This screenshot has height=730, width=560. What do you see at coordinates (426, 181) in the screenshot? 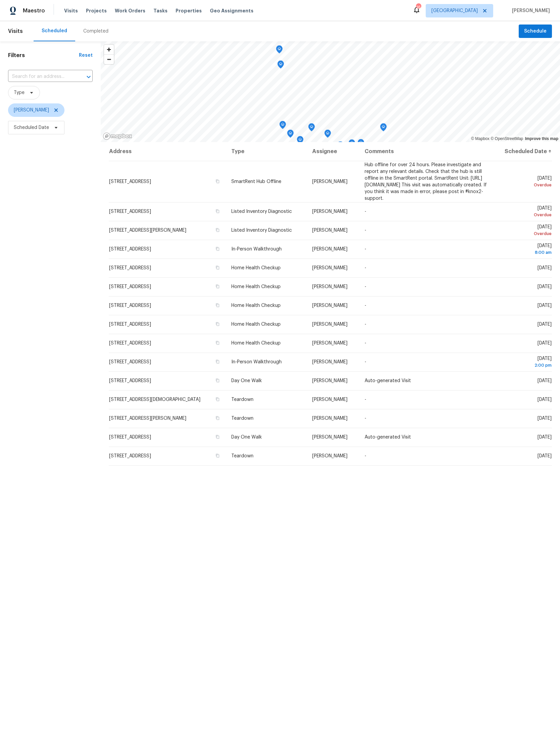
I see `span: Hub offline for over 24 hours. Please investigate and report any relevant details. Check that the...` at bounding box center [426, 181].